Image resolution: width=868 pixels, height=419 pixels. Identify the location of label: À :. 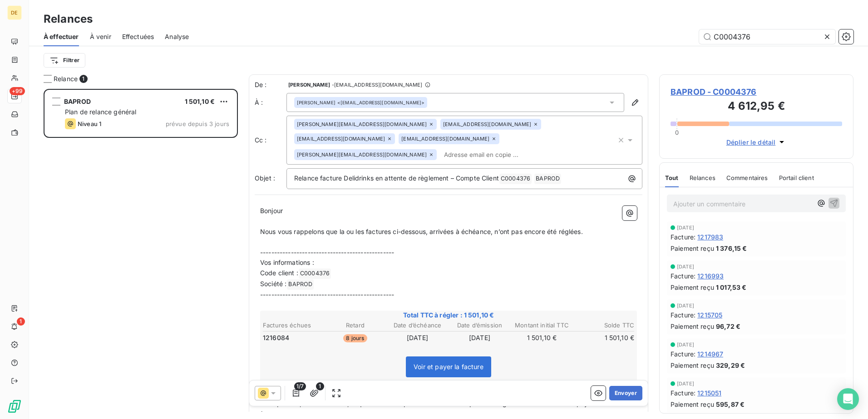
(270, 102).